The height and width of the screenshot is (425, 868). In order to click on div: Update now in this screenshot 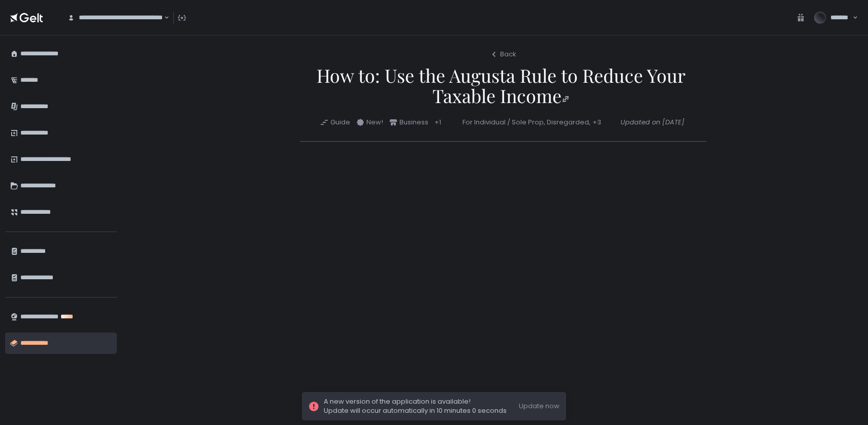, I will do `click(539, 407)`.